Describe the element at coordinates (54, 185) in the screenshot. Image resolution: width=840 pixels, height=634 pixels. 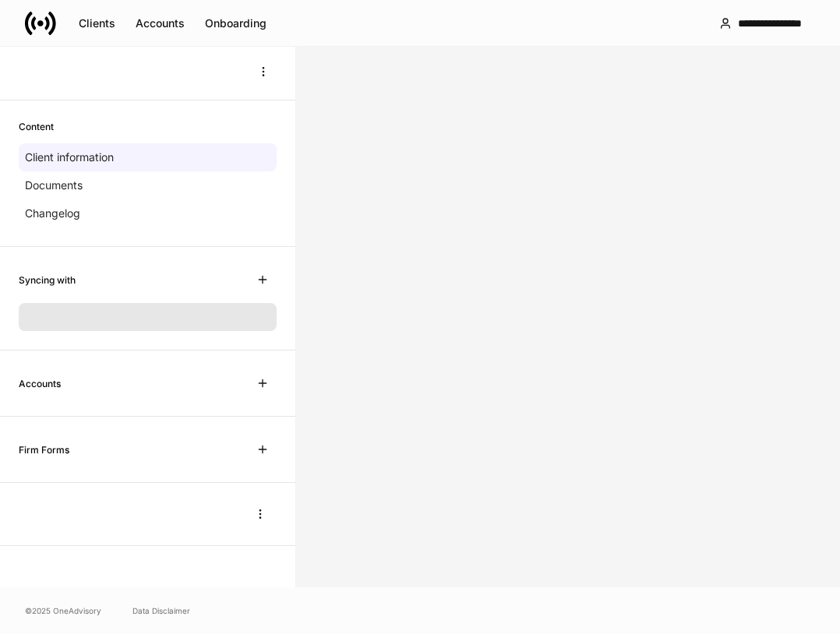
I see `p: Documents` at that location.